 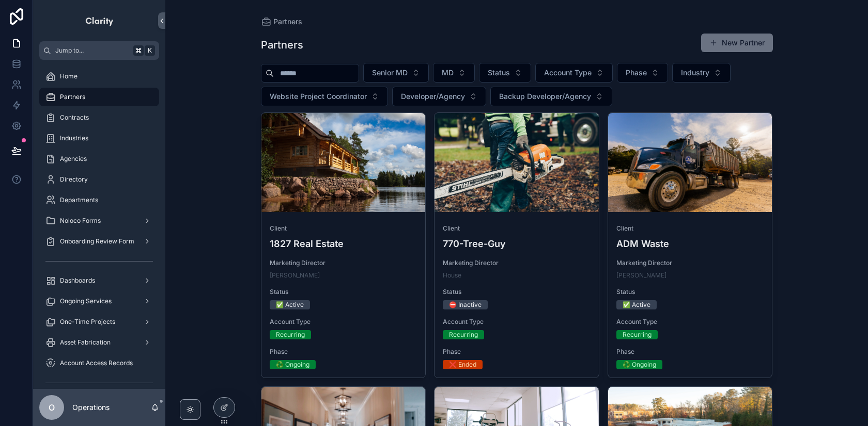 What do you see at coordinates (99, 51) in the screenshot?
I see `button: Jump to...K` at bounding box center [99, 51].